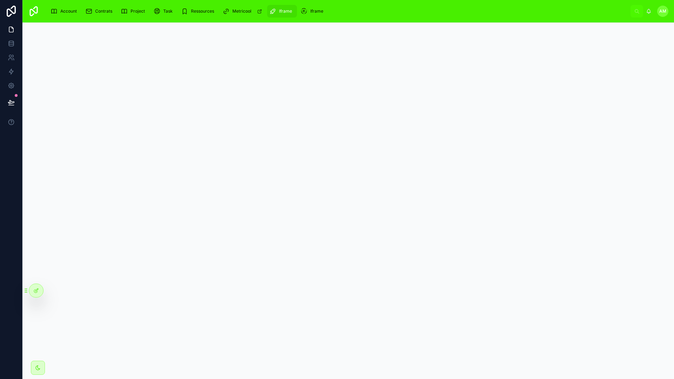  Describe the element at coordinates (199, 11) in the screenshot. I see `a: Ressources` at that location.